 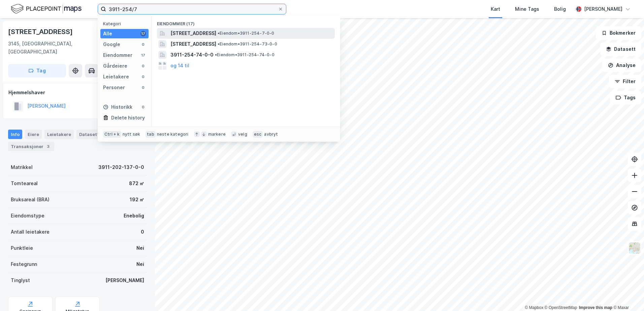 I want to click on div: Eiendommer, so click(x=117, y=55).